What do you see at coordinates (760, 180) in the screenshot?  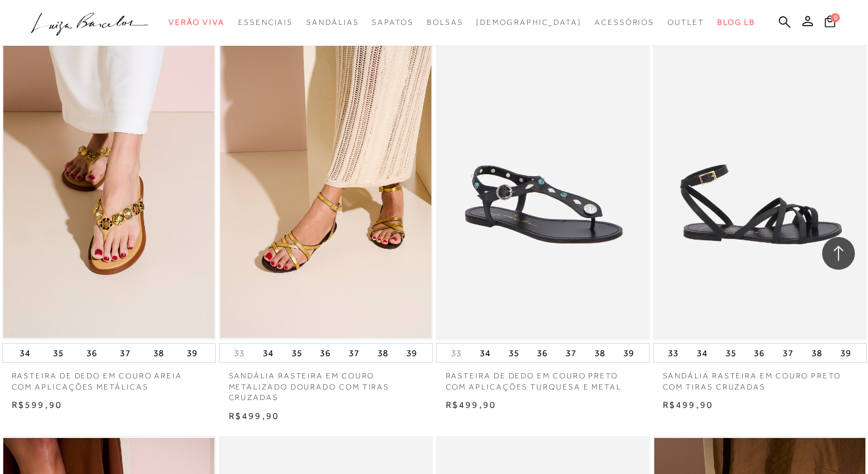 I see `img: SANDÁLIA RASTEIRA EM COURO PRETO COM TIRAS CRUZADAS` at bounding box center [760, 180].